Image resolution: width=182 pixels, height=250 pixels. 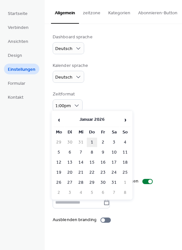 I want to click on span: Startseite, so click(x=18, y=14).